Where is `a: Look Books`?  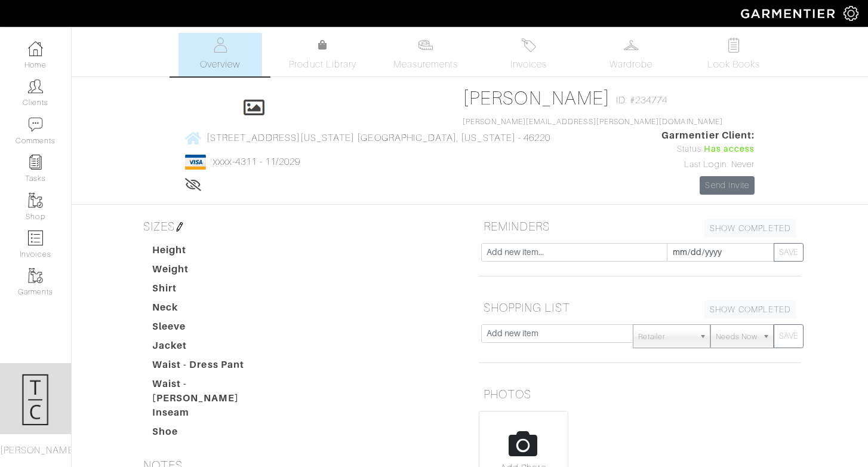 a: Look Books is located at coordinates (733, 54).